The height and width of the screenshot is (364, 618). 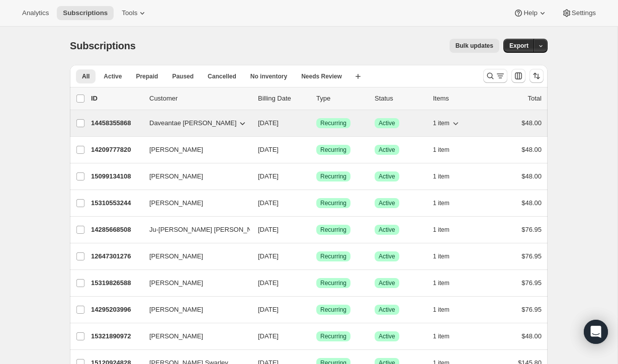 I want to click on p: 15321890972, so click(x=116, y=336).